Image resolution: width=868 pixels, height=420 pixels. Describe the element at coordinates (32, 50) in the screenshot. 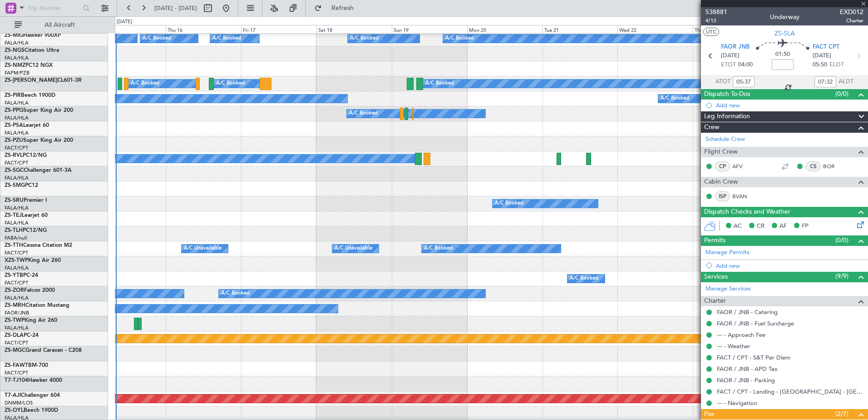

I see `a: ZS-NGSCitation Ultra` at that location.